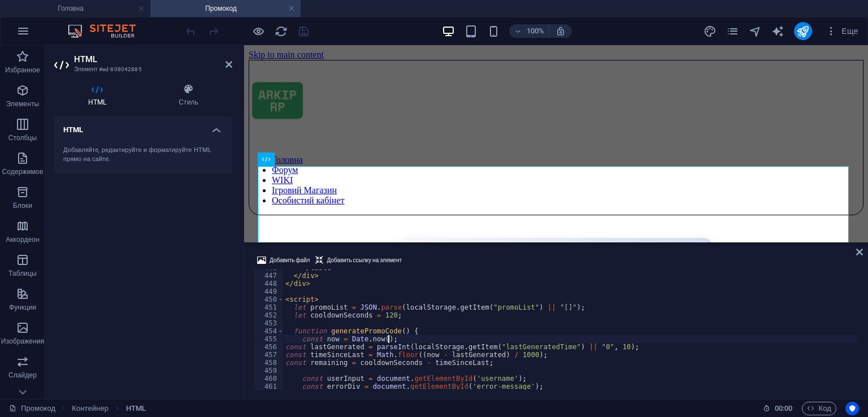 Image resolution: width=868 pixels, height=417 pixels. I want to click on p: Элементы, so click(22, 104).